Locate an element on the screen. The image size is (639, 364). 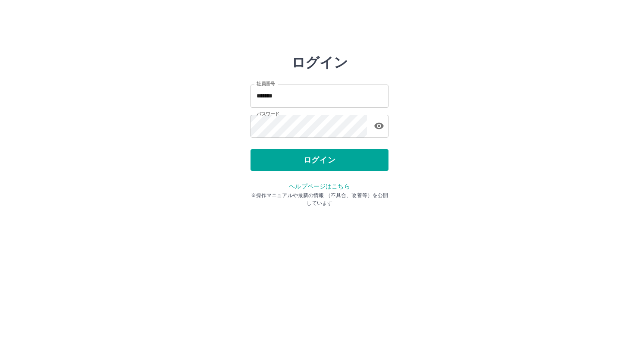
label: 社員番号 is located at coordinates (265, 84).